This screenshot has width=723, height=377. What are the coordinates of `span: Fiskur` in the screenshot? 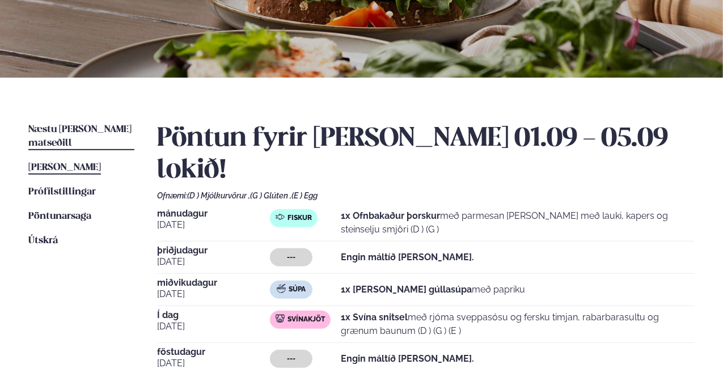 It's located at (299, 218).